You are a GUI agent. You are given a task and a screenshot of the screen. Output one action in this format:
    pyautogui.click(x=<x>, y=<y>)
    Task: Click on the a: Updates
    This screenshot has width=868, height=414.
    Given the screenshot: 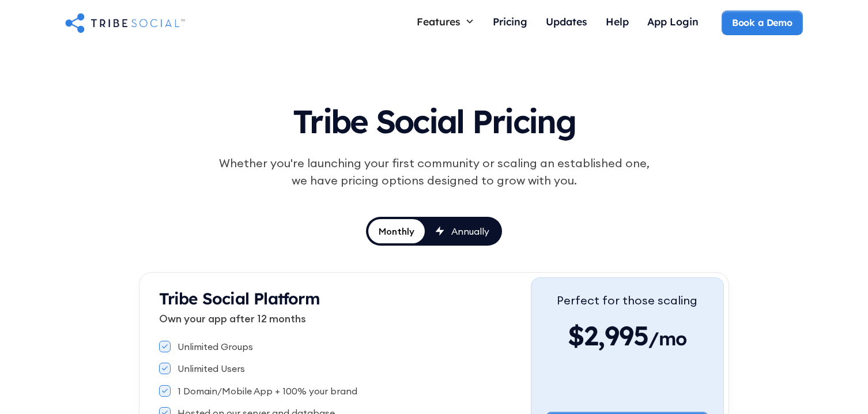 What is the action you would take?
    pyautogui.click(x=567, y=23)
    